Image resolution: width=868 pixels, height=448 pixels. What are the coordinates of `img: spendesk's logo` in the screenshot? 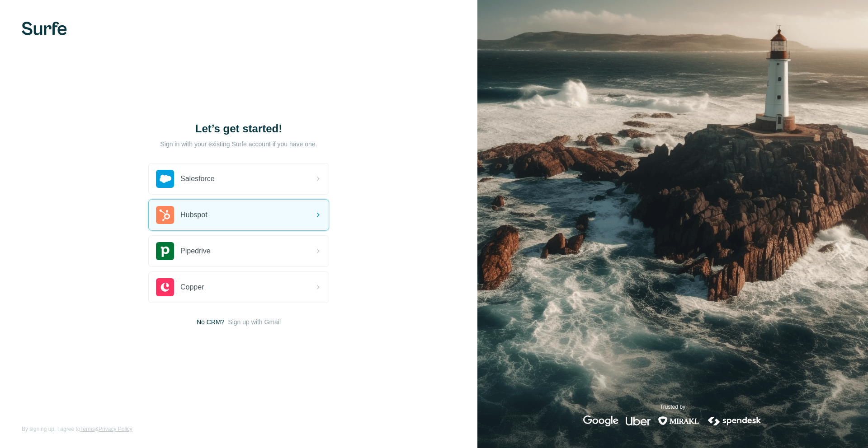 It's located at (735, 421).